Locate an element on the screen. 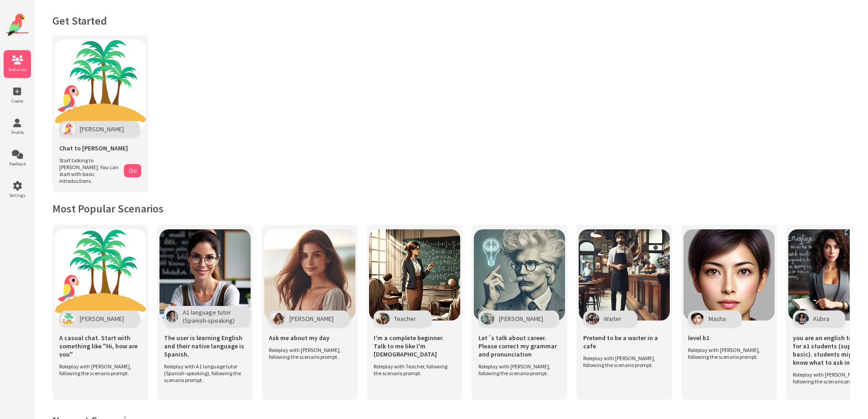 The width and height of the screenshot is (868, 419). span: Let´s talk about career. Please correct my grammar and pronunciation is located at coordinates (520, 346).